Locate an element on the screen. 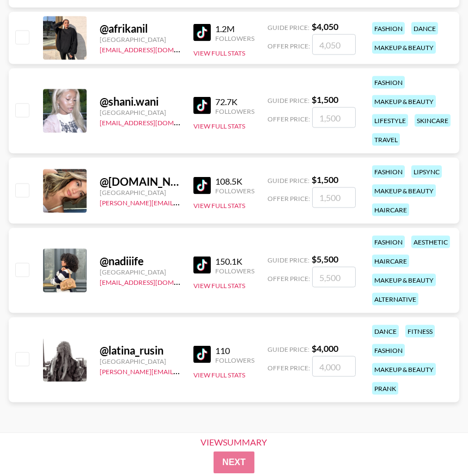 This screenshot has height=476, width=468. div: lipsync is located at coordinates (426, 171).